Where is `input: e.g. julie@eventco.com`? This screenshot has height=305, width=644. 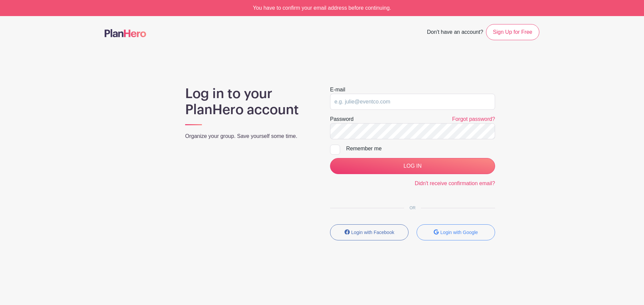
input: e.g. julie@eventco.com is located at coordinates (412, 102).